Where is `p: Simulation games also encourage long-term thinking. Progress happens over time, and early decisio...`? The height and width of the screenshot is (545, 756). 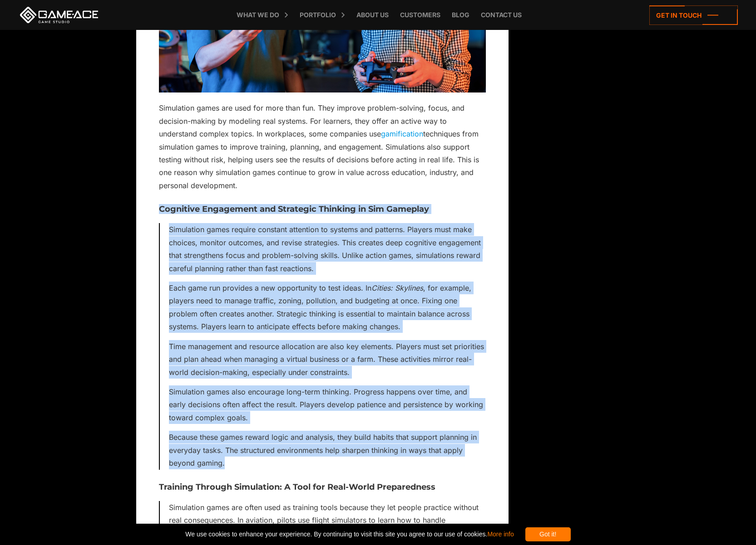 p: Simulation games also encourage long-term thinking. Progress happens over time, and early decisio... is located at coordinates (328, 405).